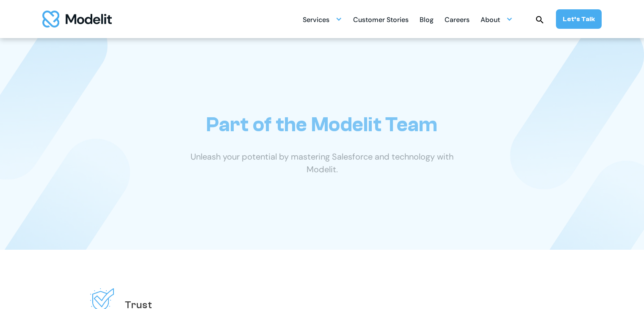 The image size is (644, 309). I want to click on a: Customer Stories, so click(381, 19).